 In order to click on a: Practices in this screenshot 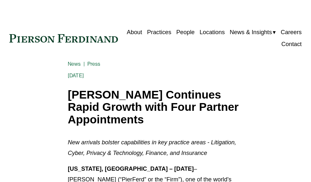, I will do `click(159, 32)`.